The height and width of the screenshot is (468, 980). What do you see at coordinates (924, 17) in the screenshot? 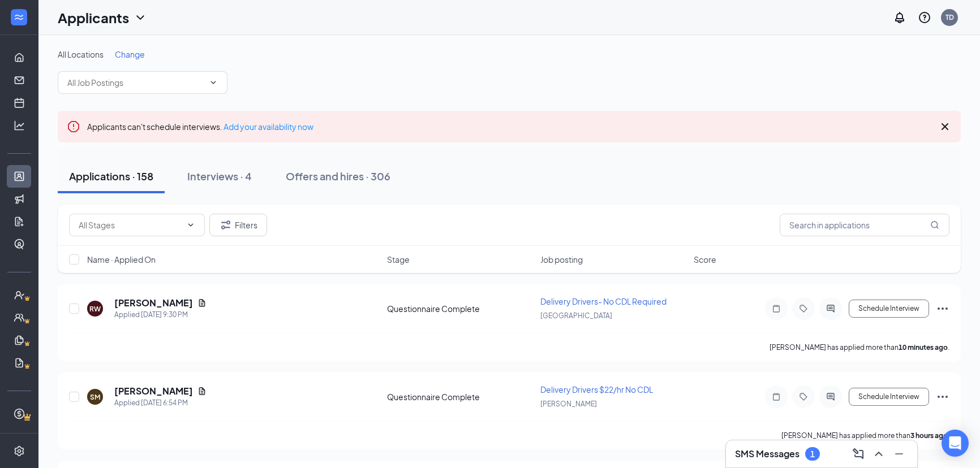
I see `svg: QuestionInfo` at bounding box center [924, 17].